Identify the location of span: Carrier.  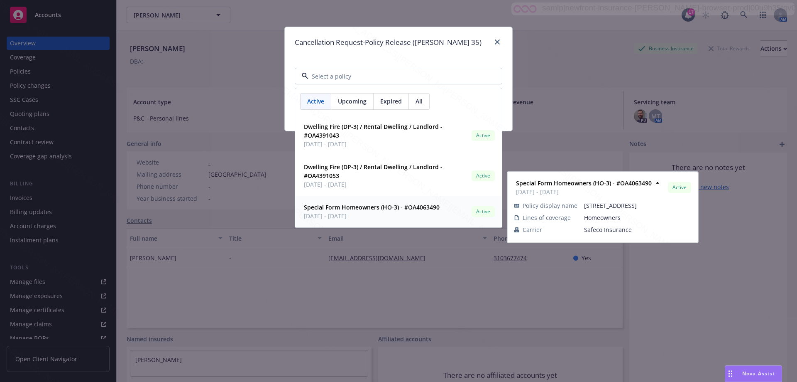
(532, 229).